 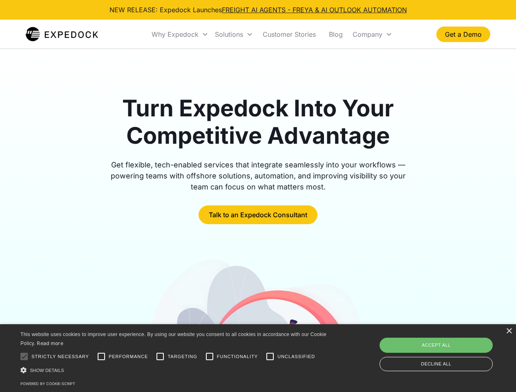 I want to click on span: Unclassified, so click(x=296, y=356).